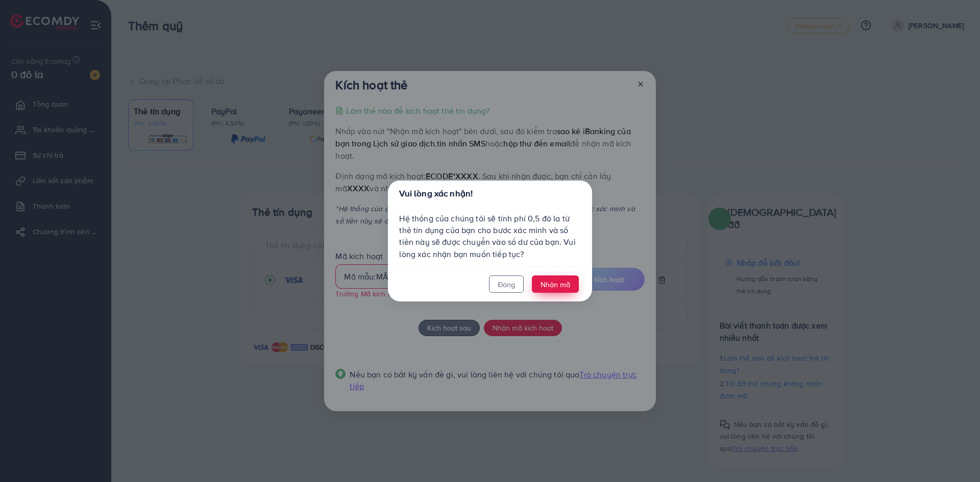 Image resolution: width=980 pixels, height=482 pixels. I want to click on button: Nhận mã, so click(555, 284).